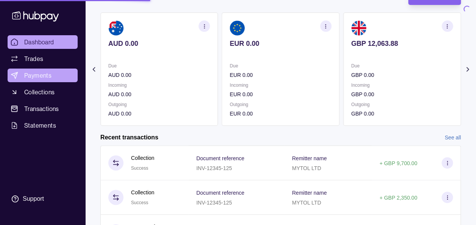 This screenshot has height=225, width=476. What do you see at coordinates (39, 42) in the screenshot?
I see `span: Dashboard` at bounding box center [39, 42].